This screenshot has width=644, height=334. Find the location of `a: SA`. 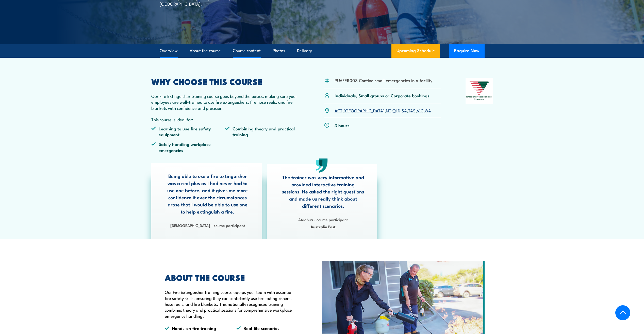

a: SA is located at coordinates (404, 110).